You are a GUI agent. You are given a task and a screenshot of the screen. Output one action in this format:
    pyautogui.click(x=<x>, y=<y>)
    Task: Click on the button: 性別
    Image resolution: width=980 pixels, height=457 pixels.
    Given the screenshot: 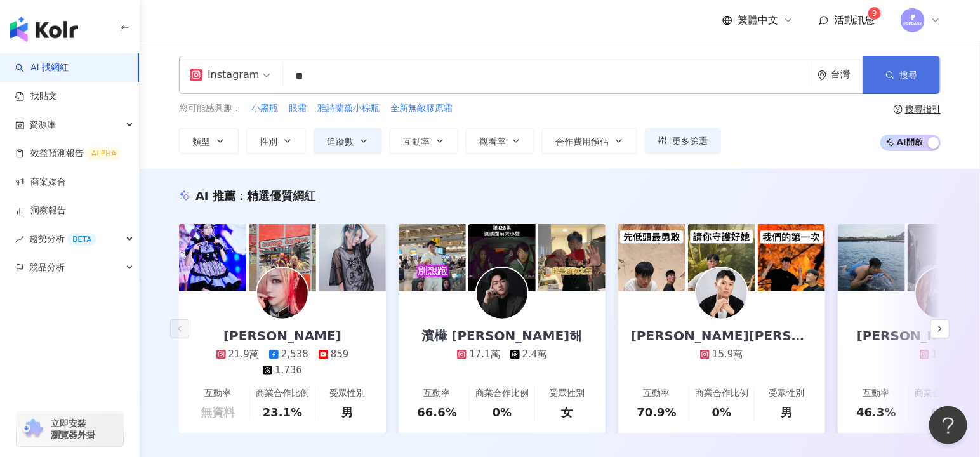 What is the action you would take?
    pyautogui.click(x=276, y=141)
    